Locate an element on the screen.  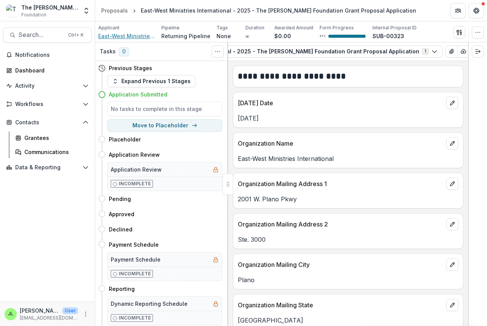
h5: Payment Schedule is located at coordinates (136, 259).